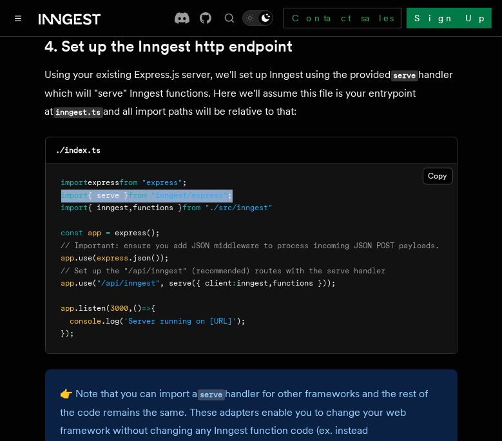  What do you see at coordinates (189, 195) in the screenshot?
I see `span: "inngest/express"` at bounding box center [189, 195].